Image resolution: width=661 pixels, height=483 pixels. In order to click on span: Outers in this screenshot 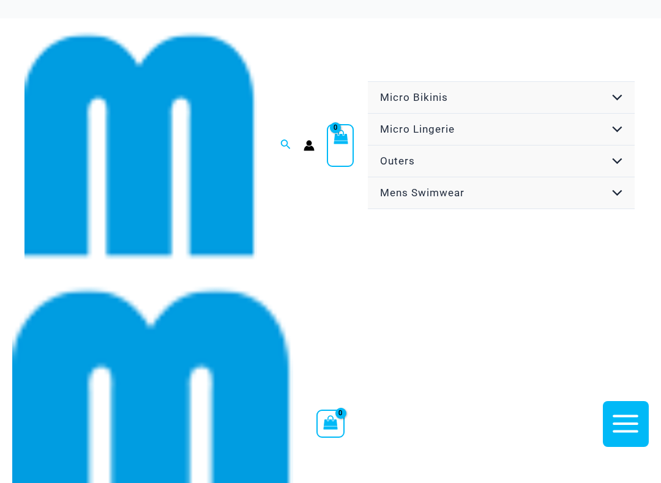, I will do `click(397, 161)`.